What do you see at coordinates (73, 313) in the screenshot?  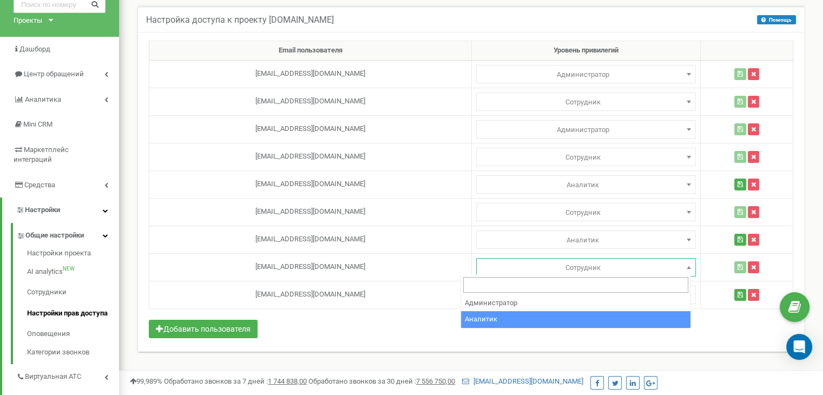 I see `a: Настройки прав доступа` at bounding box center [73, 313].